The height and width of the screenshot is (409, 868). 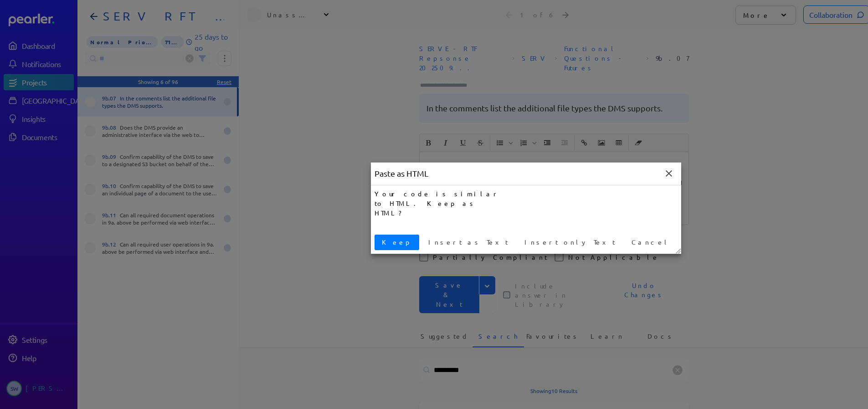 What do you see at coordinates (651, 242) in the screenshot?
I see `span: Cancel` at bounding box center [651, 242].